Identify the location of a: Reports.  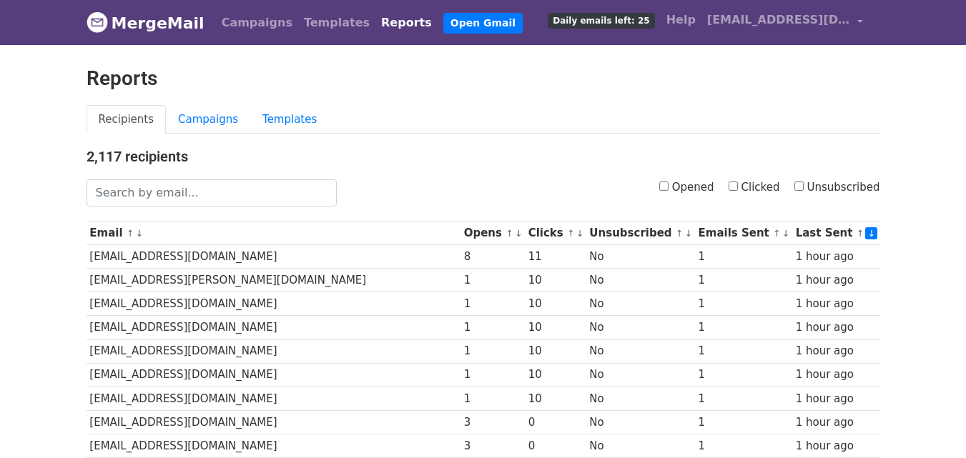
(406, 23).